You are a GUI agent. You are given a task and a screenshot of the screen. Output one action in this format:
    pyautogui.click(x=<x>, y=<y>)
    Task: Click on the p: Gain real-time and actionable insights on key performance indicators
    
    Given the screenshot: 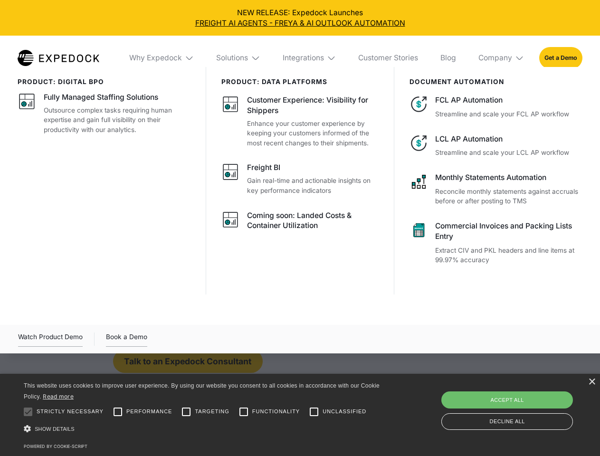 What is the action you would take?
    pyautogui.click(x=313, y=185)
    